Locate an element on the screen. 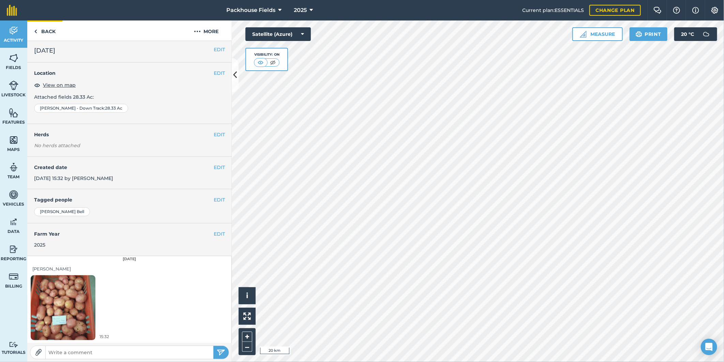  h4: Tagged people is located at coordinates (130, 200).